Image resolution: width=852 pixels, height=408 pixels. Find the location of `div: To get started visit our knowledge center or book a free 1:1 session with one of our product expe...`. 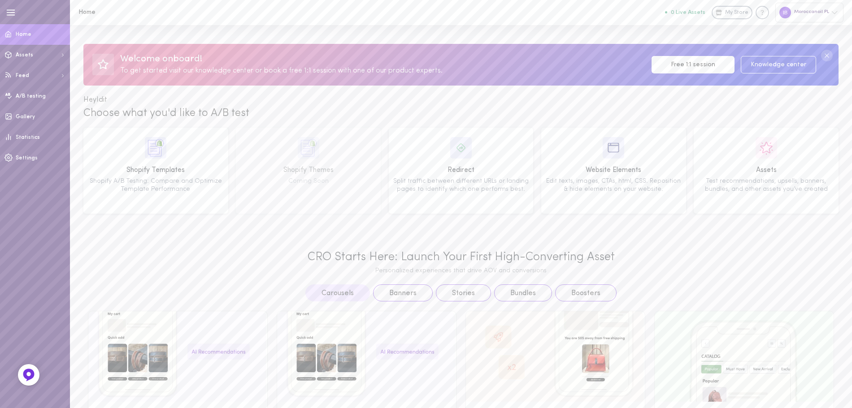

div: To get started visit our knowledge center or book a free 1:1 session with one of our product expe... is located at coordinates (382, 71).